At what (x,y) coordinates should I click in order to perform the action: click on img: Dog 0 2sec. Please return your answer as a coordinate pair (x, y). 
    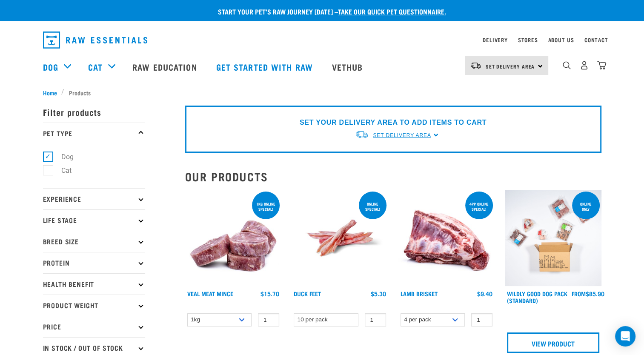
    Looking at the image, I should click on (553, 237).